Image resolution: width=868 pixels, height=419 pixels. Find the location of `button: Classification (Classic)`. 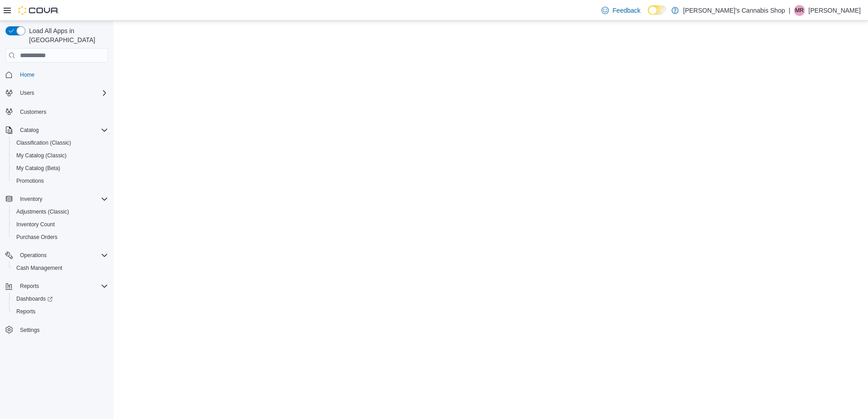

button: Classification (Classic) is located at coordinates (60, 143).